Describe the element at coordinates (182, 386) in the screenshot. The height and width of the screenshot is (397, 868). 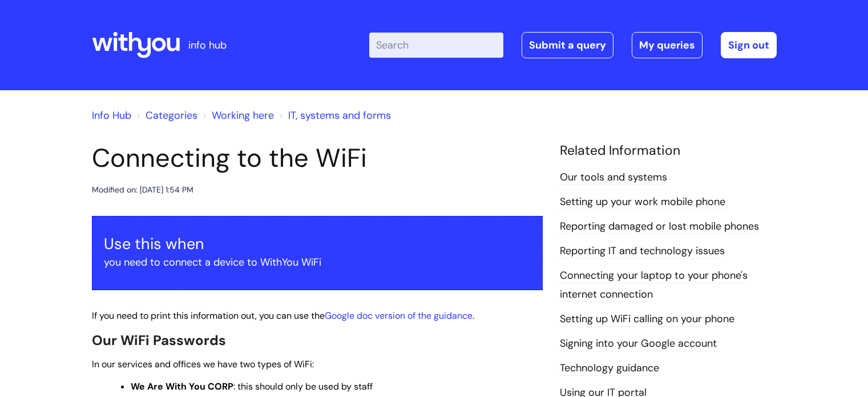
I see `strong: We Are With You CORP` at that location.